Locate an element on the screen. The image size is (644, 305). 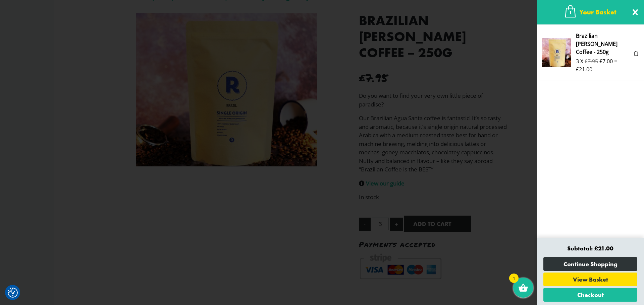
img: Revisit consent button is located at coordinates (13, 293).